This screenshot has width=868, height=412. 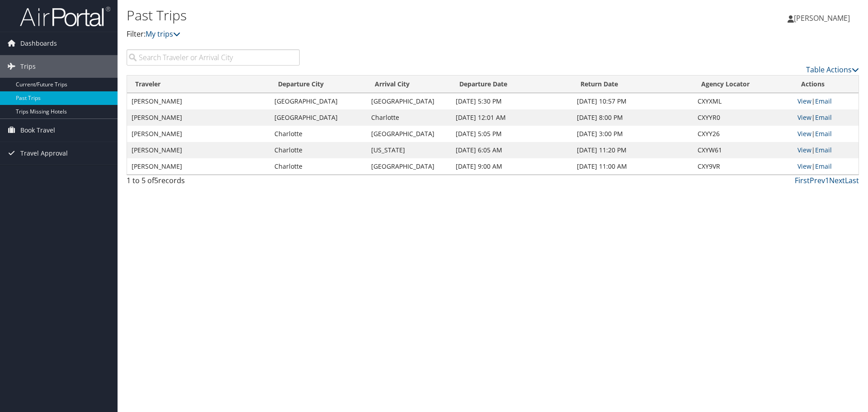 What do you see at coordinates (39, 44) in the screenshot?
I see `span: Dashboards` at bounding box center [39, 44].